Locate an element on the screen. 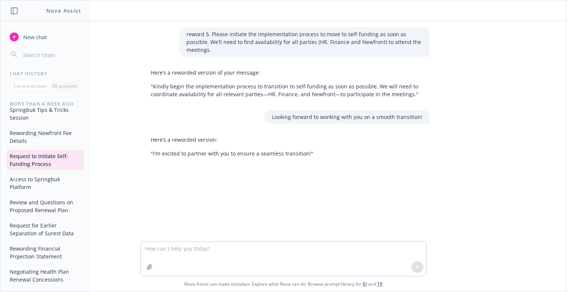 The image size is (567, 292). button: Springbuk Tips & Tricks Session is located at coordinates (45, 114).